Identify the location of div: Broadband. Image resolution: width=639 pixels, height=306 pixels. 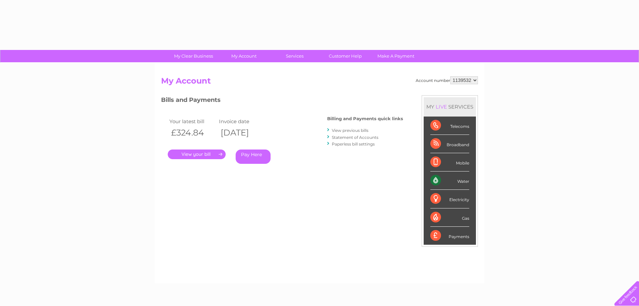
(450, 144).